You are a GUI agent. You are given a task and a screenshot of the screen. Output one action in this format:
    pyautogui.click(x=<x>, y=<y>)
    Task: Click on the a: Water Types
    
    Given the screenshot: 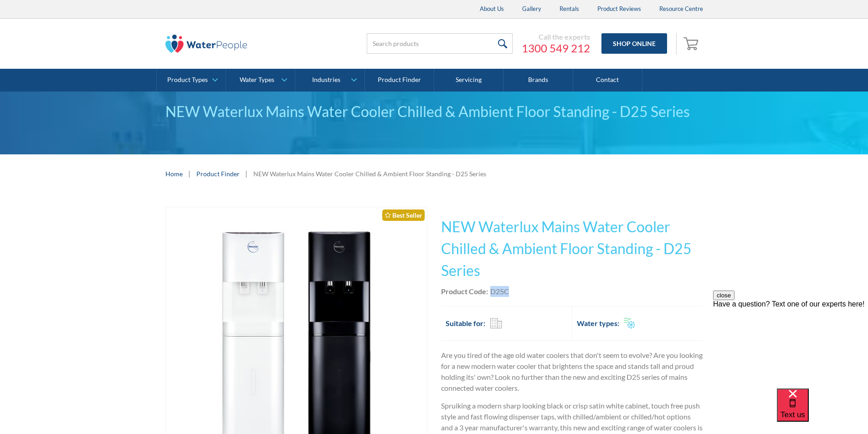 What is the action you would take?
    pyautogui.click(x=260, y=80)
    